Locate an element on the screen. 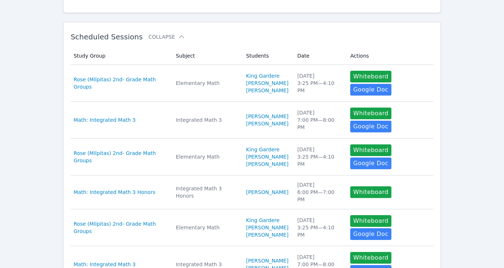 The width and height of the screenshot is (504, 268). button: Collapse is located at coordinates (167, 37).